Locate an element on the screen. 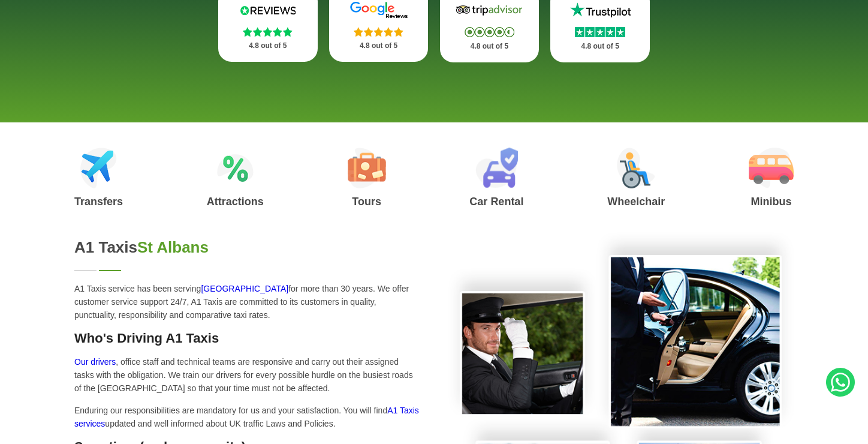 The width and height of the screenshot is (868, 444). p: A1 Taxis service has been serving for more than 30 years. We offer customer service support 24/7,... is located at coordinates (247, 302).